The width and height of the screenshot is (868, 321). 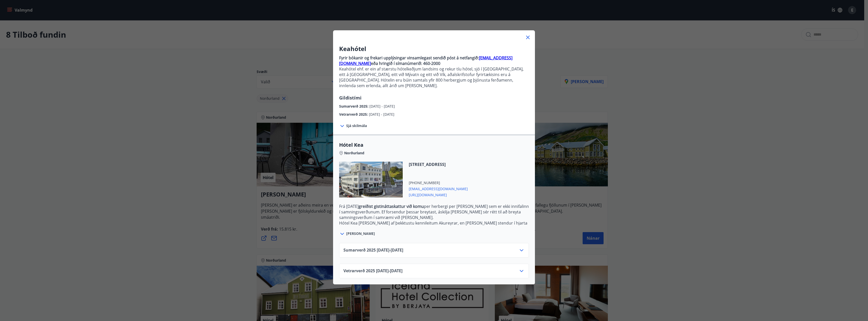 I want to click on span: Sjá skilmála, so click(x=357, y=126).